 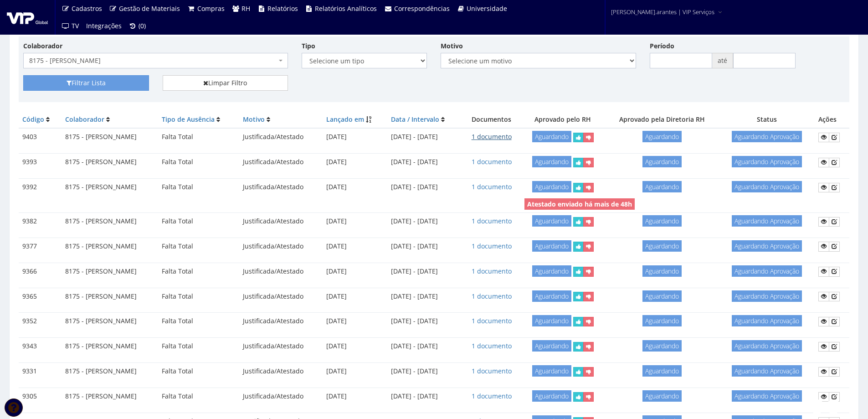 I want to click on td: 9366, so click(x=40, y=271).